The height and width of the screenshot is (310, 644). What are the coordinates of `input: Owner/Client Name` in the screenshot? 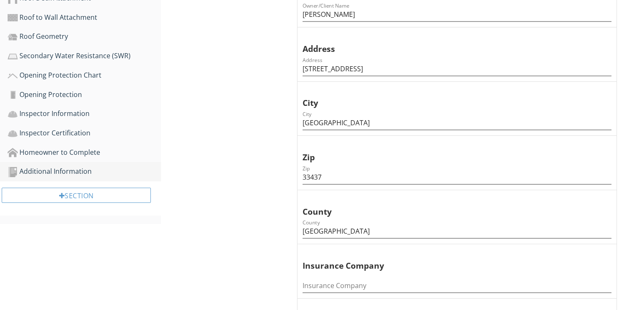 It's located at (457, 14).